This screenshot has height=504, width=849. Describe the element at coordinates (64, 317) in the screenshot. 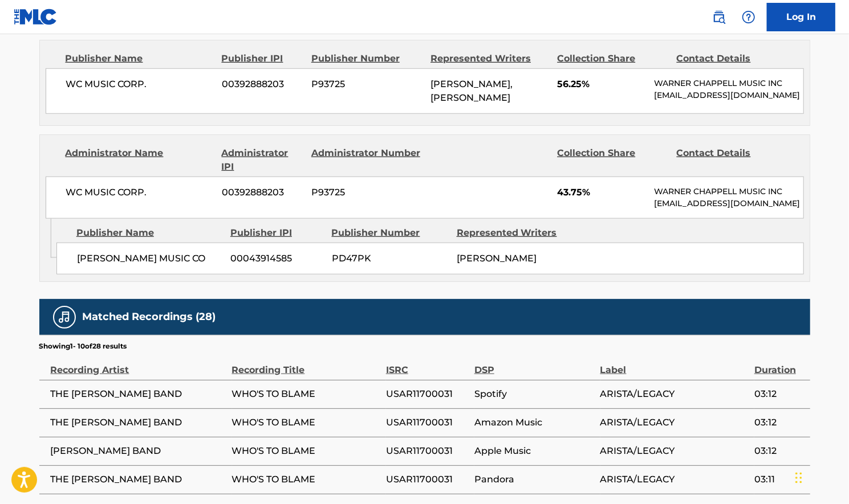

I see `img: Matched Recordings` at that location.